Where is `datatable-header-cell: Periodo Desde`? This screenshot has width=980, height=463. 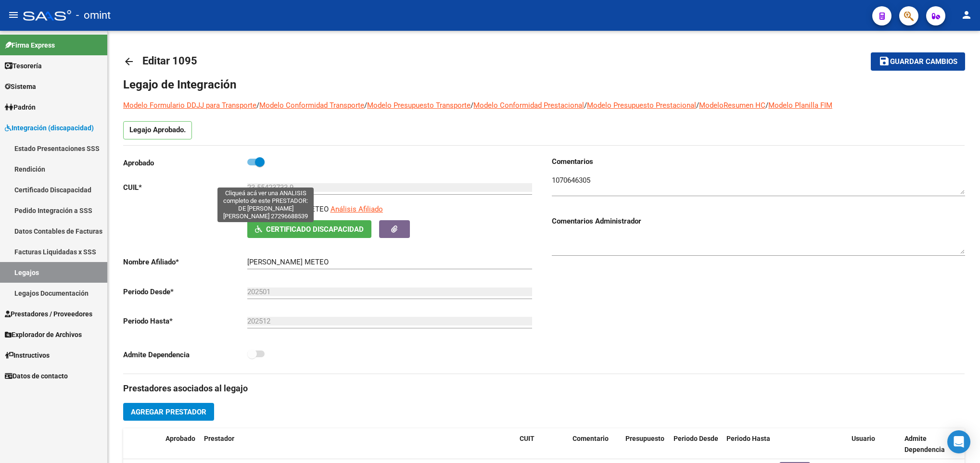 datatable-header-cell: Periodo Desde is located at coordinates (696, 444).